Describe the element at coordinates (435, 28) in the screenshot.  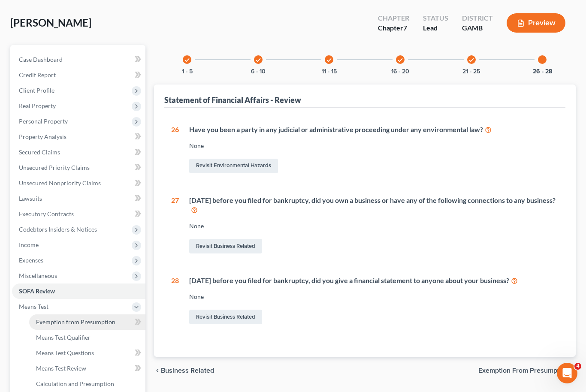
I see `div: Lead` at that location.